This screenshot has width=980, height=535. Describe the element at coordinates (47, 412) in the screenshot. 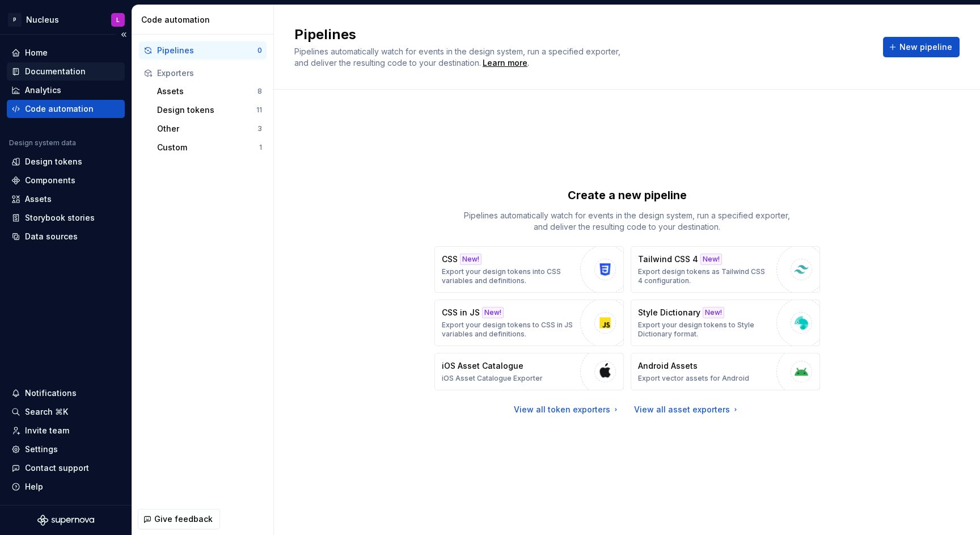

I see `div: Search ⌘K` at that location.